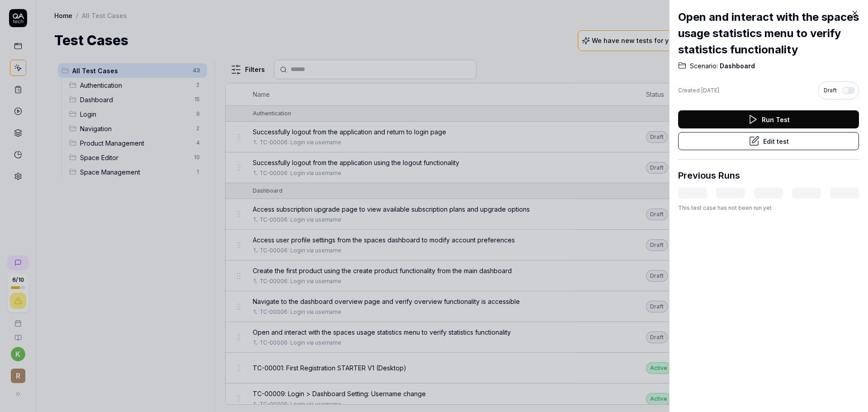 This screenshot has width=868, height=412. Describe the element at coordinates (831, 90) in the screenshot. I see `span: Draft` at that location.